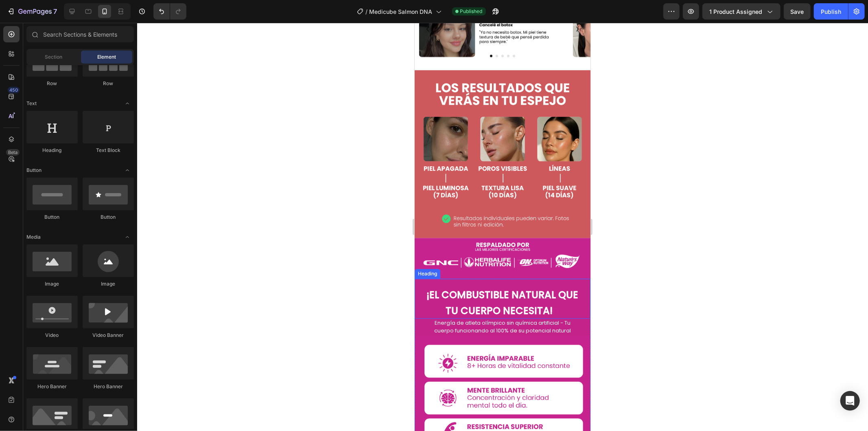 The width and height of the screenshot is (868, 431). Describe the element at coordinates (32, 12) in the screenshot. I see `button: 7` at that location.